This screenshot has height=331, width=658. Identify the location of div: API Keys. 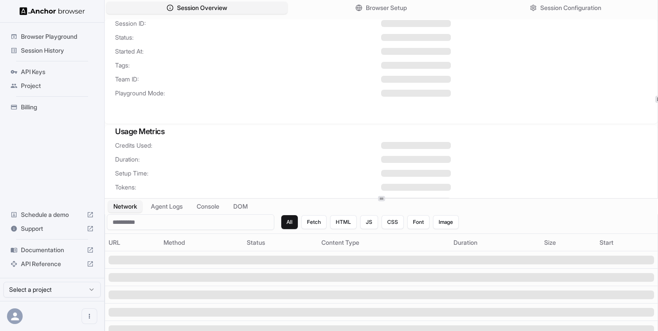
(52, 72).